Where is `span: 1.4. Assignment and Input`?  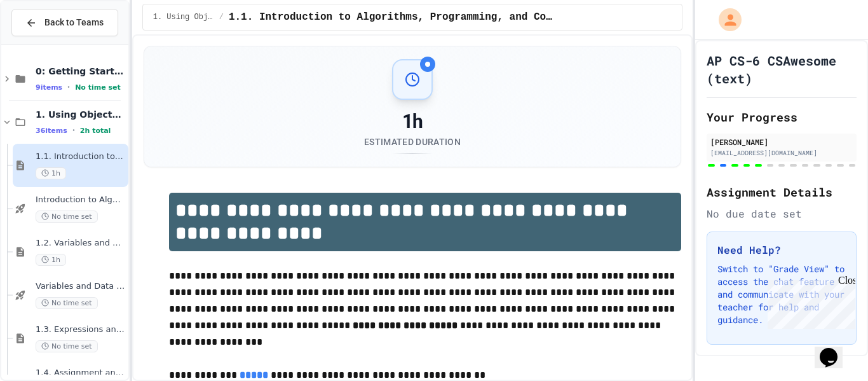 span: 1.4. Assignment and Input is located at coordinates (81, 372).